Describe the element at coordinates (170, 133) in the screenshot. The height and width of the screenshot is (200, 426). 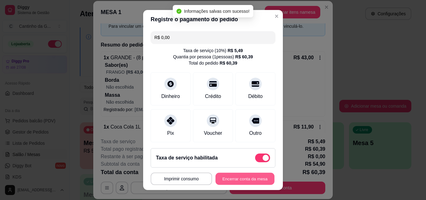
I see `div: Pix` at that location.